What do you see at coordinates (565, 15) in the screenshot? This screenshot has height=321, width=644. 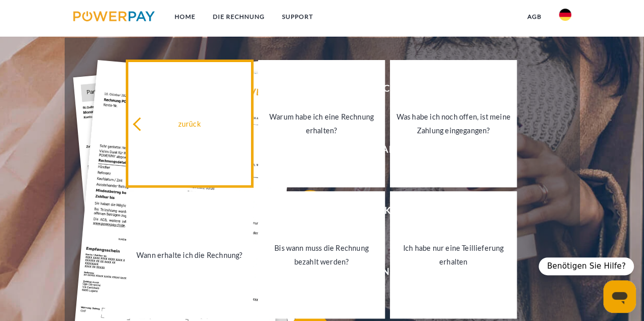 I see `img: de` at bounding box center [565, 15].